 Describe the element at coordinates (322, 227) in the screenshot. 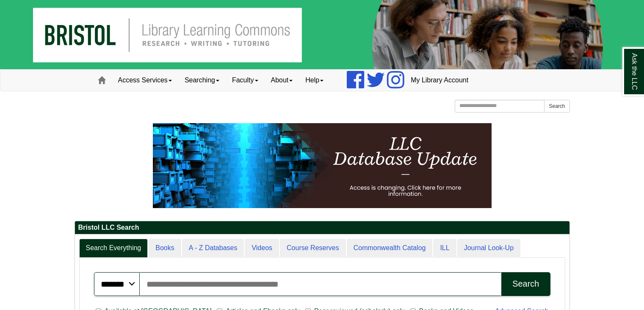

I see `h2: Bristol LLC Search` at that location.